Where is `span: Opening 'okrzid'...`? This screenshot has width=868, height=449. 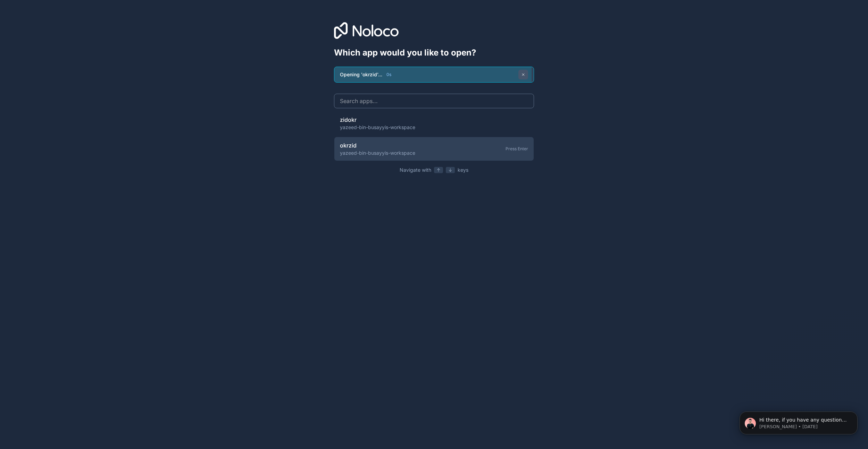 span: Opening 'okrzid'... is located at coordinates (361, 75).